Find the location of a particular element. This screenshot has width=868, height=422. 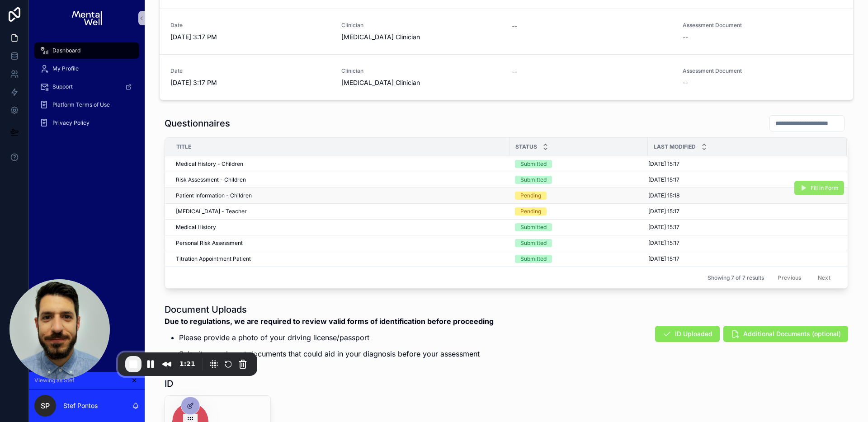

span: Showing 7 of 7 results is located at coordinates (735, 278).